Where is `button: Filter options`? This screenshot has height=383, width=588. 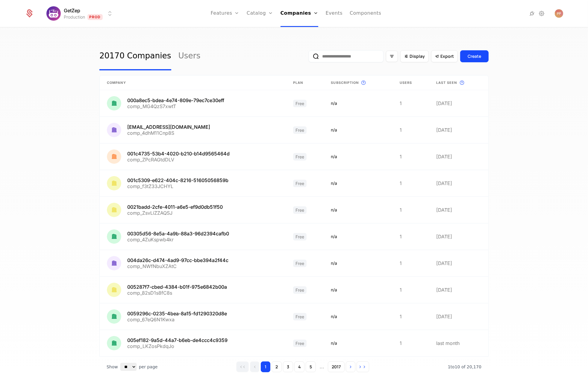 button: Filter options is located at coordinates (392, 57).